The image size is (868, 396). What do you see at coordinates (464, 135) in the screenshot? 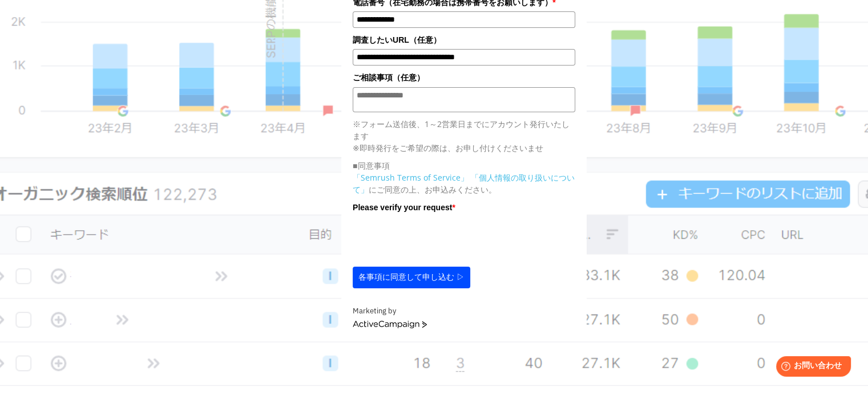
I see `p: ※フォーム送信後、1～2営業日までにアカウント発行いたします ※即時発行をご希望の際は、お申し付けくださいませ` at bounding box center [464, 135].